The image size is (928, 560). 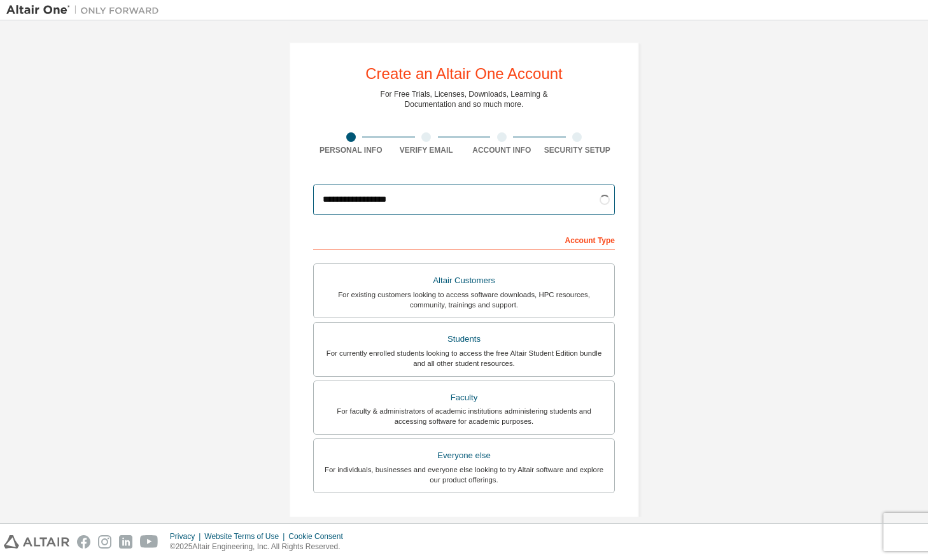 I want to click on div: Altair Customers, so click(x=464, y=280).